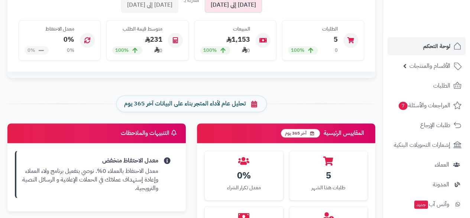 Image resolution: width=470 pixels, height=218 pixels. What do you see at coordinates (137, 39) in the screenshot?
I see `div: 231` at bounding box center [137, 39].